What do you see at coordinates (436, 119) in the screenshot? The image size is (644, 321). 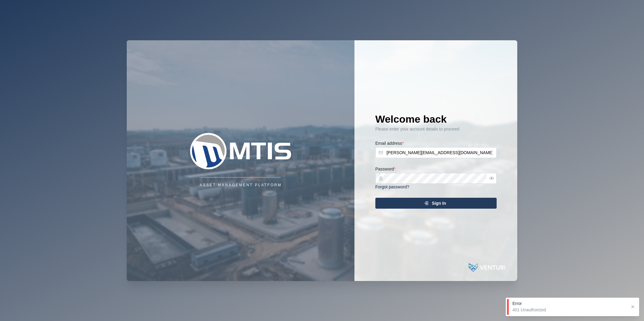 I see `h1: Welcome back` at bounding box center [436, 119].